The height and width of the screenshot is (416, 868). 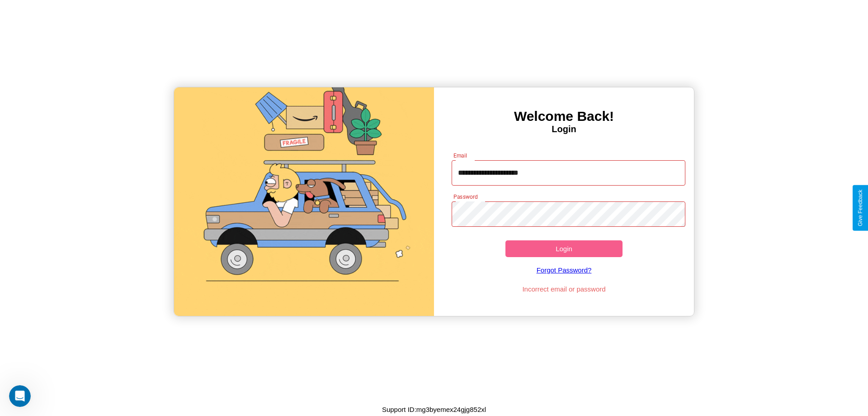 I want to click on p: Incorrect email or password, so click(x=564, y=289).